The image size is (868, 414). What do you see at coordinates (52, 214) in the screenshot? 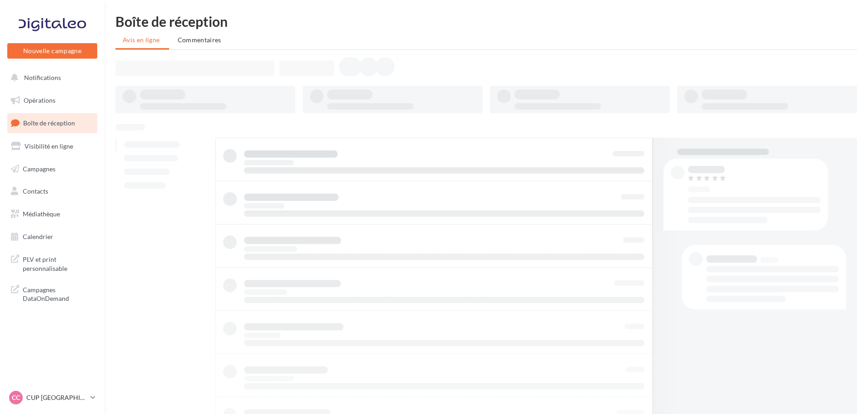
I see `a: Médiathèque` at bounding box center [52, 214].